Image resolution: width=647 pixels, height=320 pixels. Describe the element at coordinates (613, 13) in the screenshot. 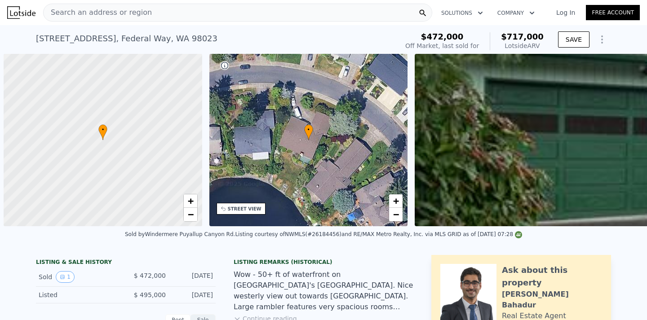

I see `a: Free Account` at that location.